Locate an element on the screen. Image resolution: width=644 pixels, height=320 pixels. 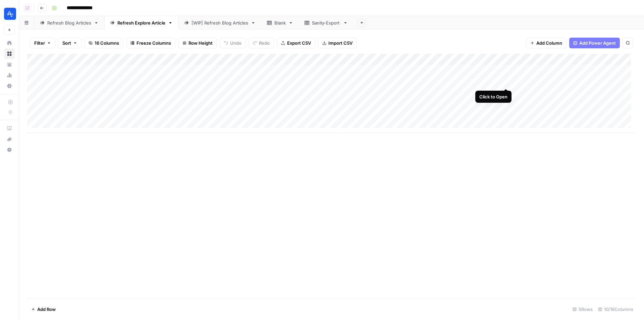
div: Click to Open is located at coordinates (493, 97).